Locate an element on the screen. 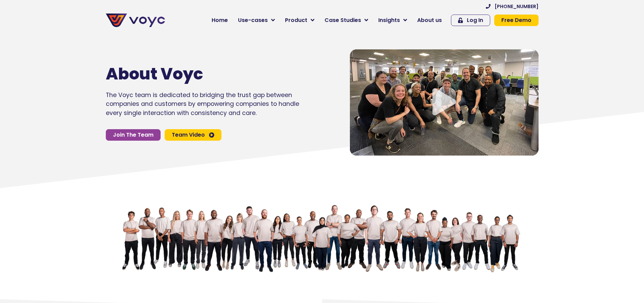  a: Insights is located at coordinates (393, 20).